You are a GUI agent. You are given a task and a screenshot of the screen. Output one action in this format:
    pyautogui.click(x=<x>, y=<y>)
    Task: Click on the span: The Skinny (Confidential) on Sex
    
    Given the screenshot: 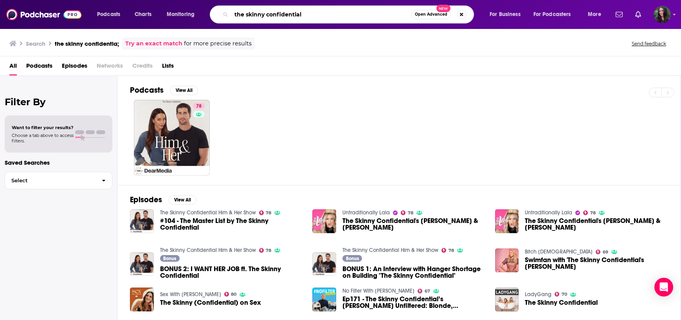 What is the action you would take?
    pyautogui.click(x=210, y=302)
    